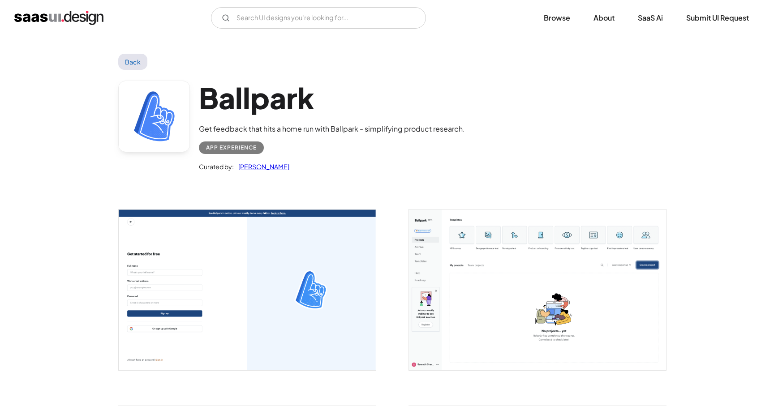 The image size is (774, 406). Describe the element at coordinates (537, 290) in the screenshot. I see `img: 641056a9e6660c8fe1f9983e_Ballpark%20Home%20Screen.png` at that location.